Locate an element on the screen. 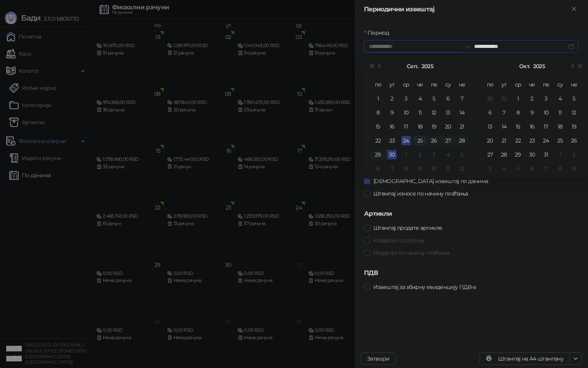 This screenshot has width=588, height=368. td: 2025-09-08 is located at coordinates (378, 113).